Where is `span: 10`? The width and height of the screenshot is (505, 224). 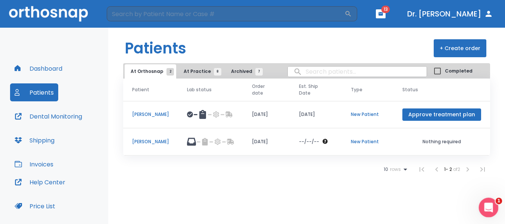 span: 10 is located at coordinates (386, 169).